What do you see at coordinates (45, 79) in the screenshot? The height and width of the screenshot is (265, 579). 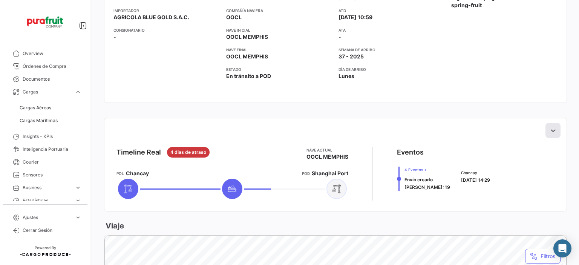 I see `a: Documentos` at bounding box center [45, 79].